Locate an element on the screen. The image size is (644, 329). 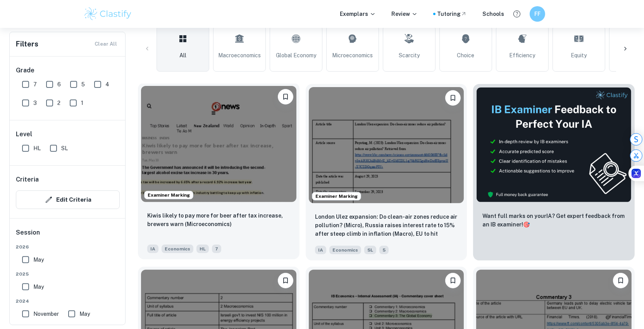
h6: Filters is located at coordinates (27, 44).